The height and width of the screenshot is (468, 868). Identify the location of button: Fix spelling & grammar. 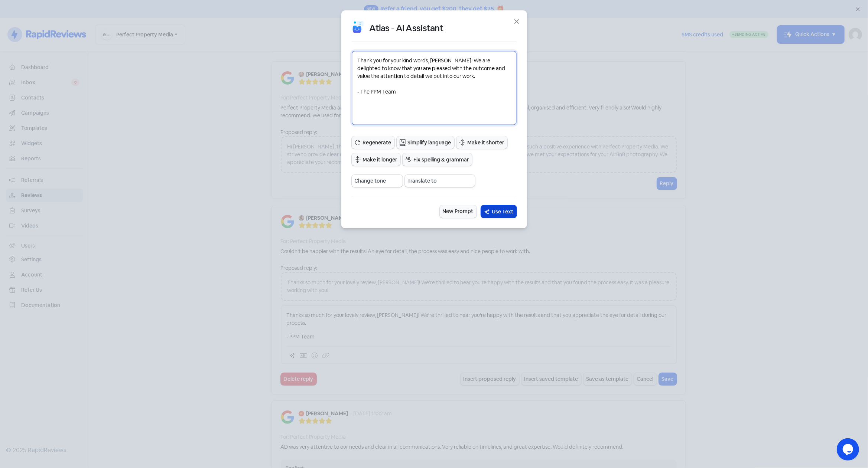
(437, 159).